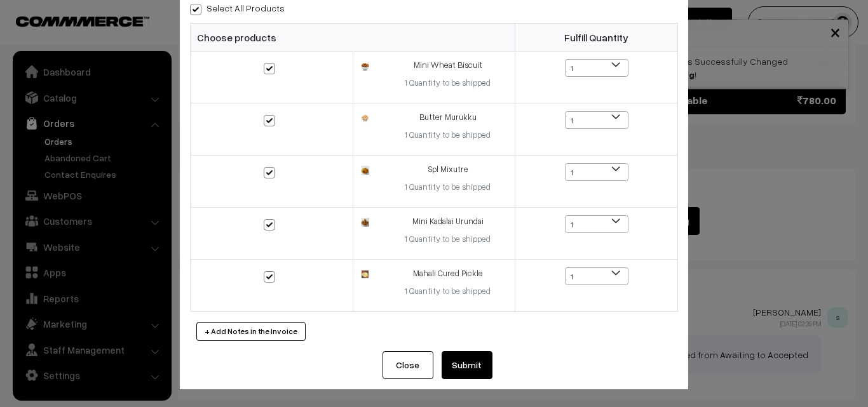 Image resolution: width=868 pixels, height=407 pixels. I want to click on button: Close, so click(408, 365).